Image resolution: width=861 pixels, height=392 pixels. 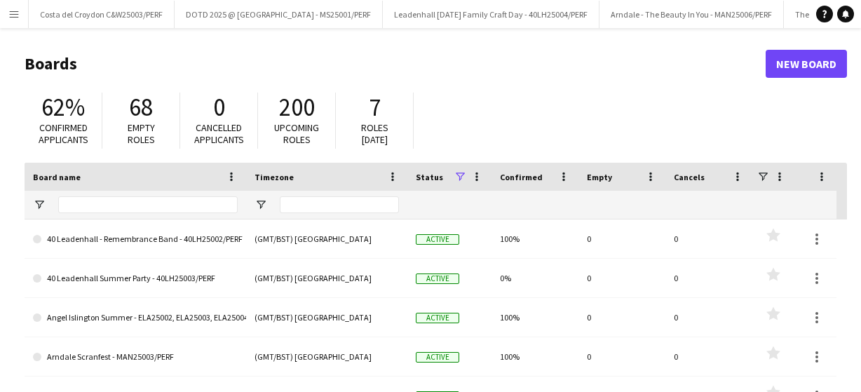 I want to click on span: Empty roles, so click(x=141, y=133).